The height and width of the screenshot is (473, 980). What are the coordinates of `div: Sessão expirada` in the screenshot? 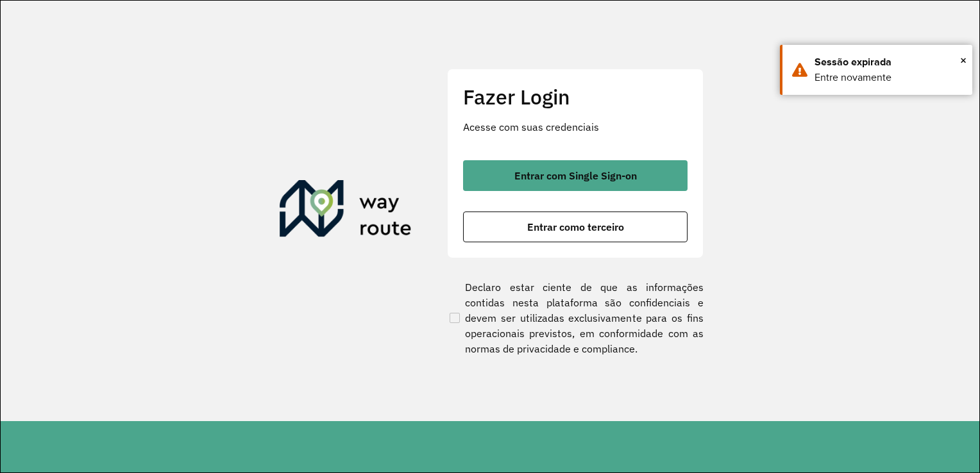 It's located at (888, 62).